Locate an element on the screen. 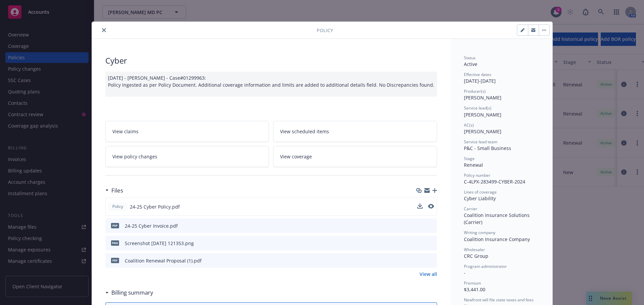 The image size is (644, 305). span: Writing company is located at coordinates (479, 233).